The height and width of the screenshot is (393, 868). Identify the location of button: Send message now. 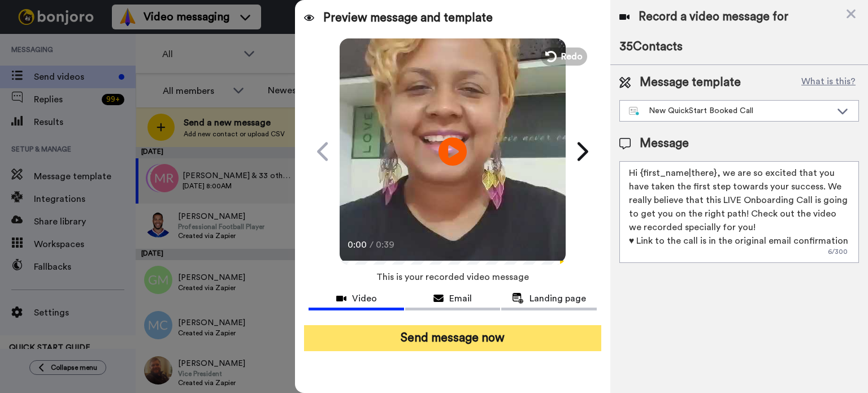
(453, 338).